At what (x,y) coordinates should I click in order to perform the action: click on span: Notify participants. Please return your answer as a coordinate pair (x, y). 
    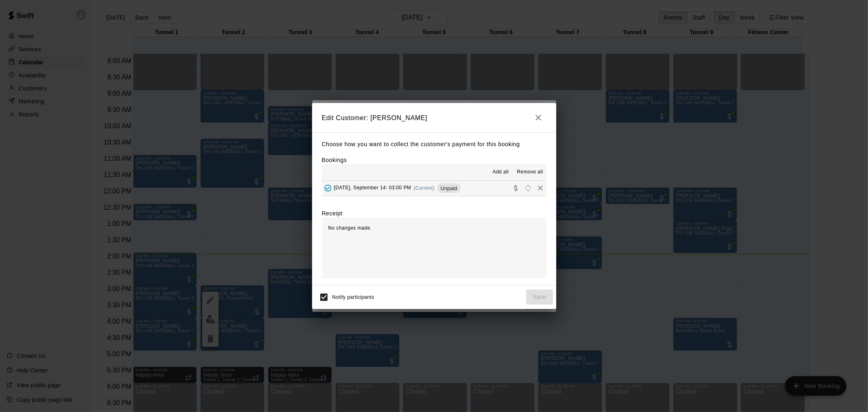
    Looking at the image, I should click on (353, 297).